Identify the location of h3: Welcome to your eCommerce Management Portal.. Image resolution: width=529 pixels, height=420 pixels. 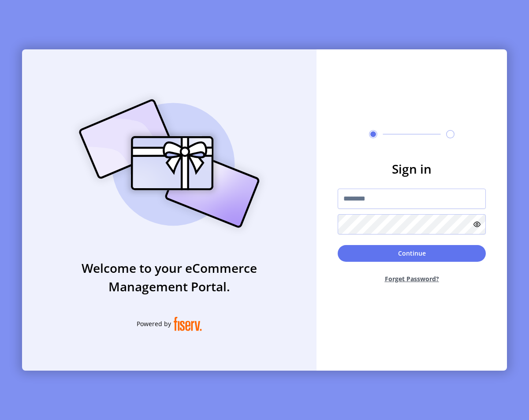
(169, 277).